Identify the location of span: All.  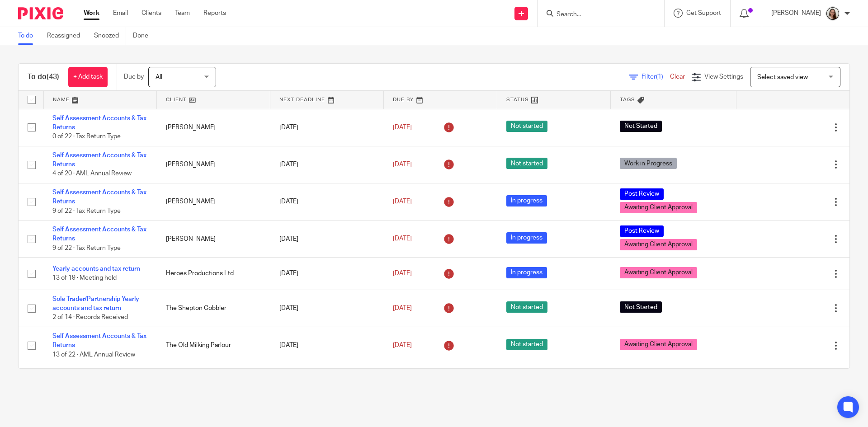
(159, 77).